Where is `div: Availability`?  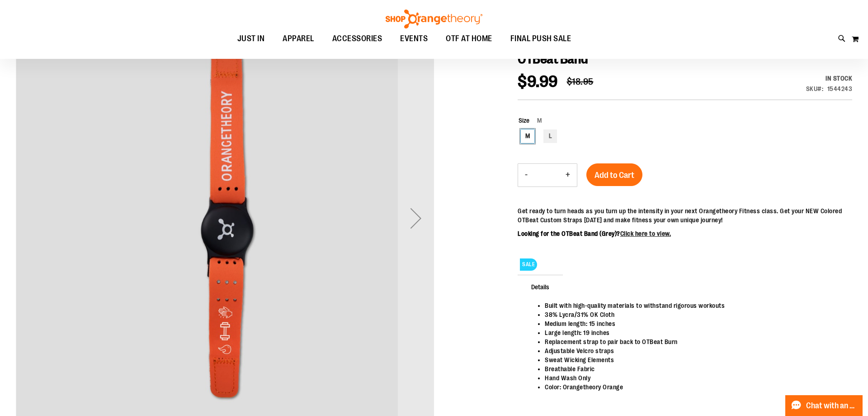
div: Availability is located at coordinates (829, 78).